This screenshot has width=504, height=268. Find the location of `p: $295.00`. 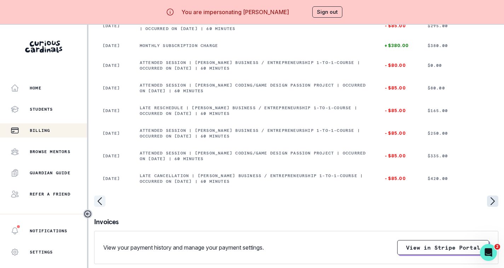

p: $295.00 is located at coordinates (459, 26).